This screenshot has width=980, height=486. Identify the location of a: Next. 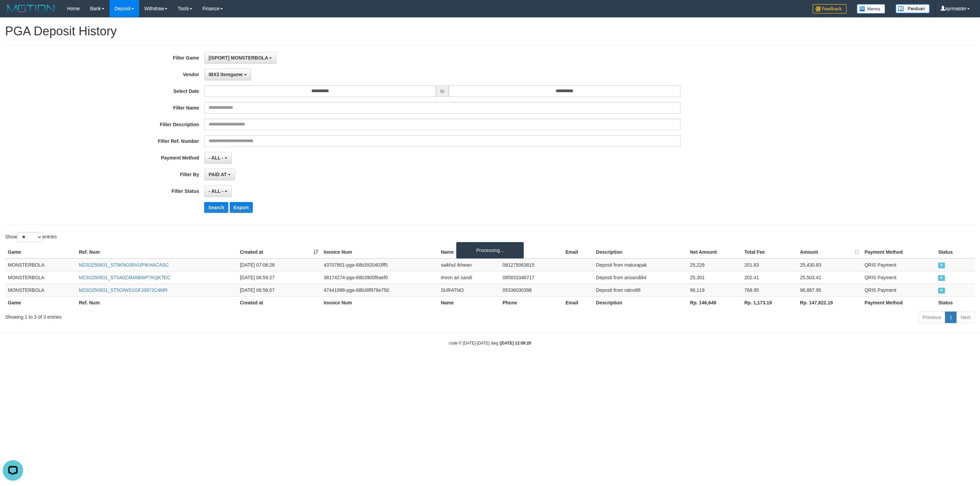
(965, 317).